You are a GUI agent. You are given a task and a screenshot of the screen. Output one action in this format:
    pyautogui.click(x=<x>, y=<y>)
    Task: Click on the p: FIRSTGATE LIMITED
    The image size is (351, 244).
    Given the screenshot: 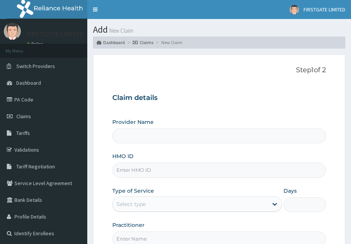 What is the action you would take?
    pyautogui.click(x=55, y=34)
    